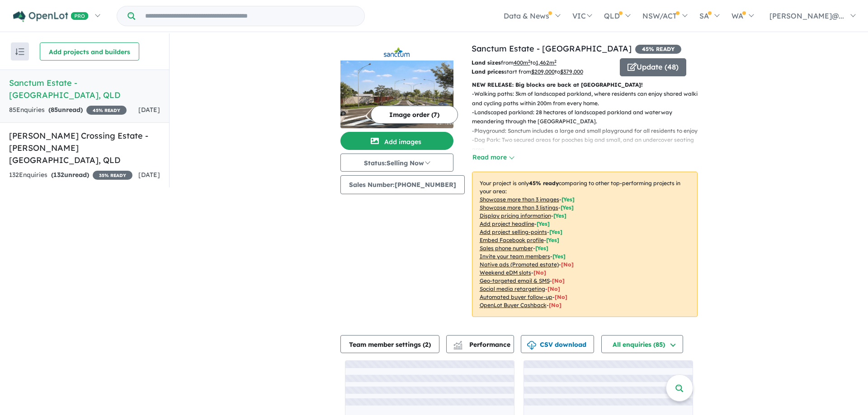 This screenshot has height=415, width=868. Describe the element at coordinates (516, 215) in the screenshot. I see `u: Display pricing information` at that location.